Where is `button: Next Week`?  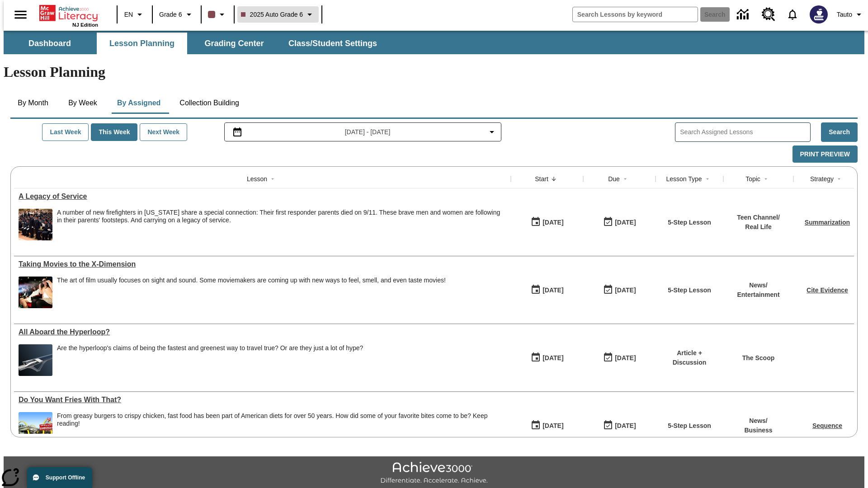
button: Next Week is located at coordinates (163, 132).